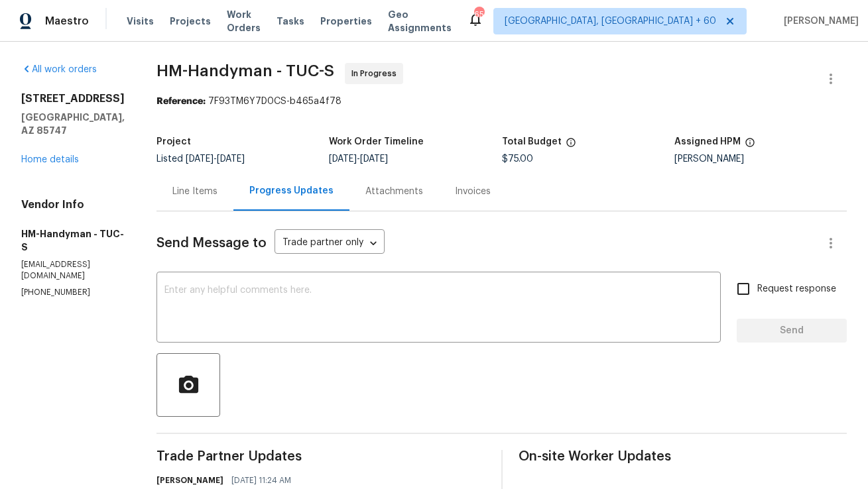  I want to click on span: Work Orders, so click(243, 21).